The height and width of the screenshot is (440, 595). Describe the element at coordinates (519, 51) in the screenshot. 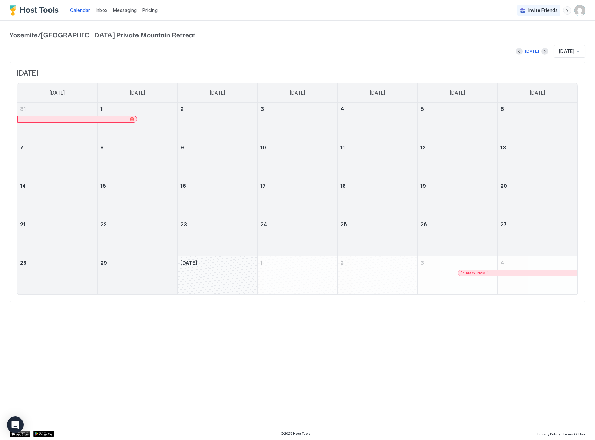

I see `button: Previous month` at that location.